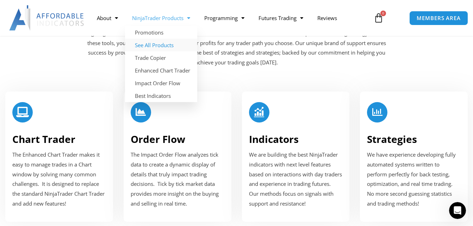 This screenshot has height=226, width=473. What do you see at coordinates (44, 139) in the screenshot?
I see `a: Chart Trader` at bounding box center [44, 139].